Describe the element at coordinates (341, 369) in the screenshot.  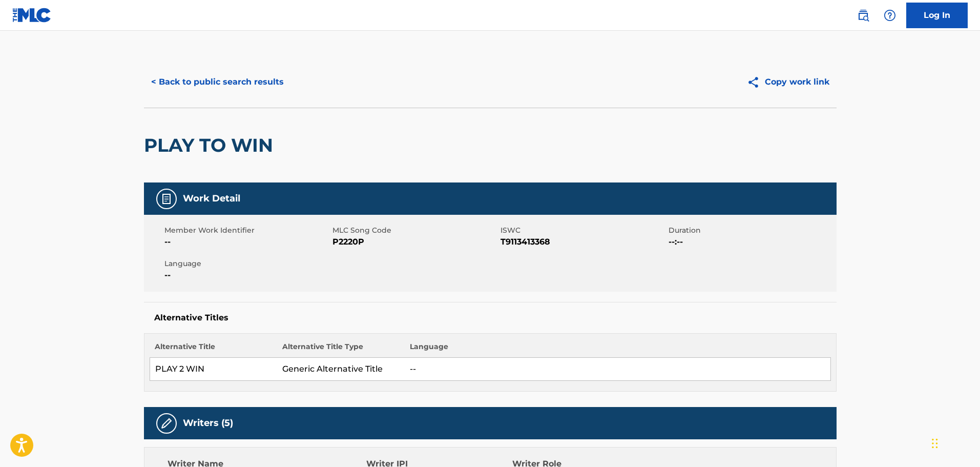
I see `td: Generic Alternative Title` at that location.